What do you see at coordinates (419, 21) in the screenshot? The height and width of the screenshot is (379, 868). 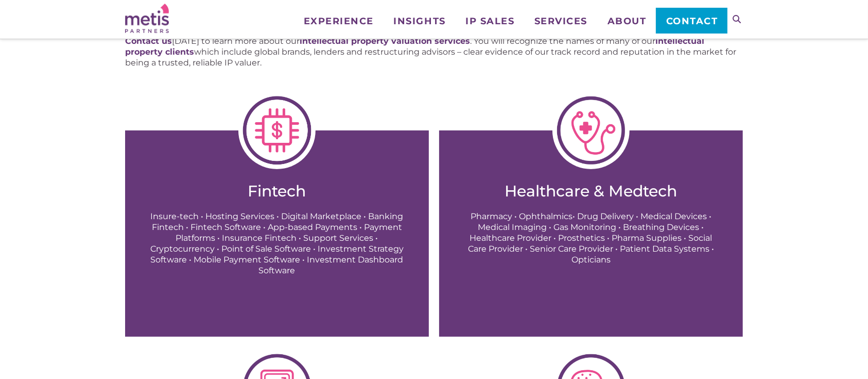 I see `span: Insights` at bounding box center [419, 21].